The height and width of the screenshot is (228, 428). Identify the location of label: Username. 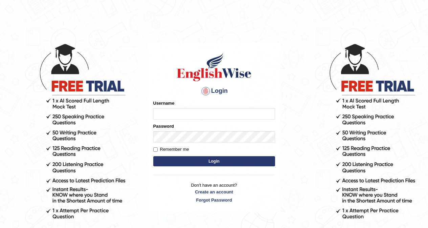
(164, 103).